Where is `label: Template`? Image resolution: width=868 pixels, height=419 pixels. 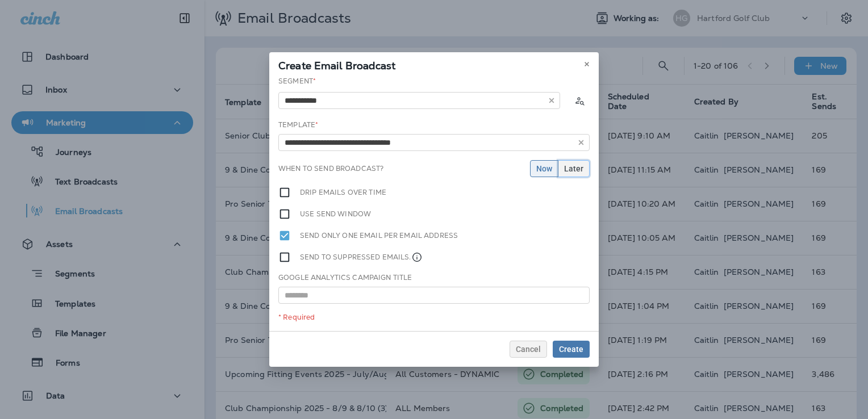 label: Template is located at coordinates (298, 125).